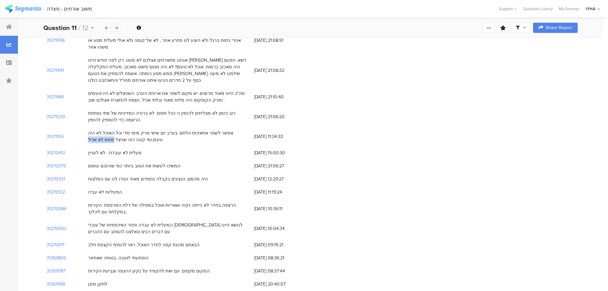  I want to click on div: הקשה עלינו מאוד האירוח מאחר והיינו בקומה מינוס שתיים והמעלית לא עבדה. ובעלי אחרי ניתוח ברגל ולא ה..., so click(168, 40).